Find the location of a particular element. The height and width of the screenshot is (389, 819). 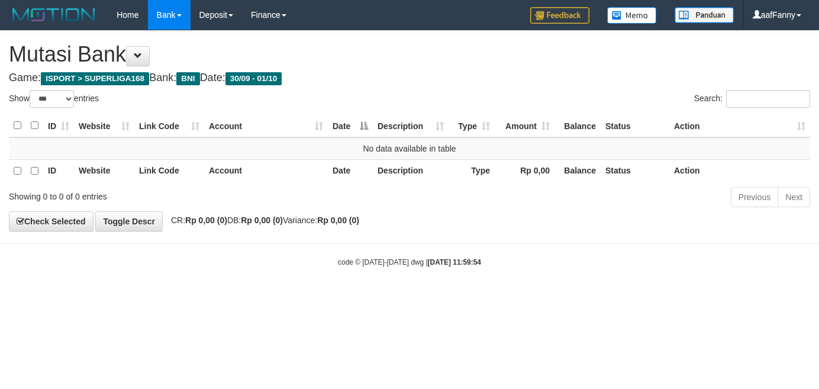

a: Next is located at coordinates (793, 197).